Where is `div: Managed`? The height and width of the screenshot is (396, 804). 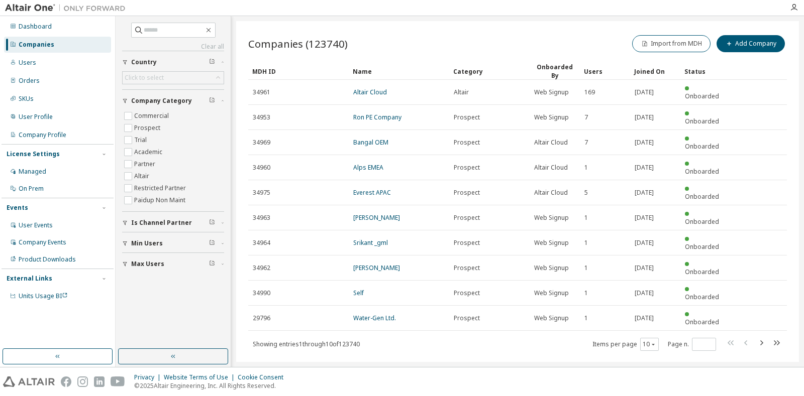
div: Managed is located at coordinates (32, 172).